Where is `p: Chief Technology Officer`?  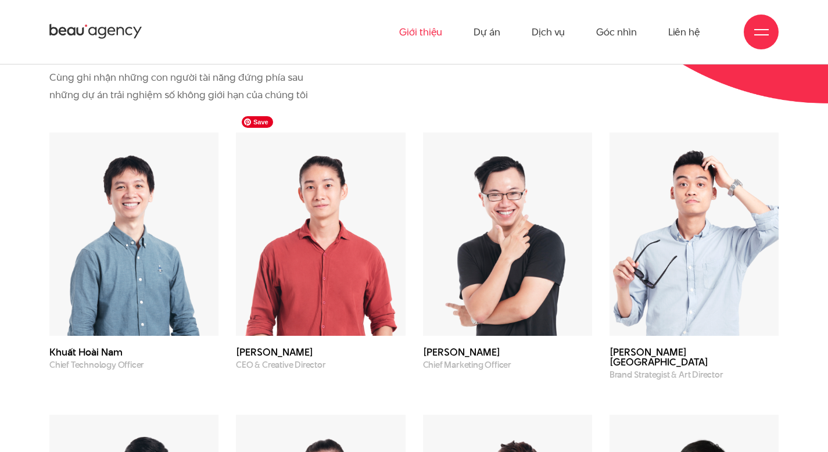
p: Chief Technology Officer is located at coordinates (134, 365).